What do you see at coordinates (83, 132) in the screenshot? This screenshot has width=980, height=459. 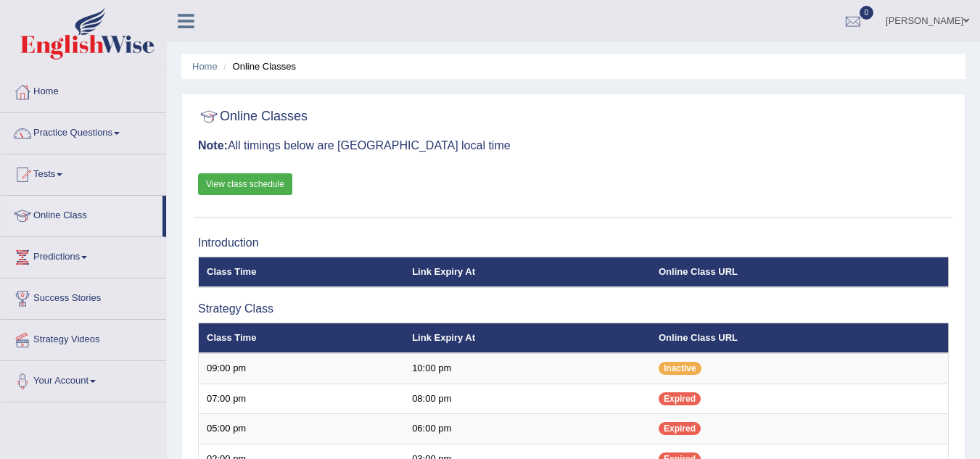 I see `a: Practice Questions` at bounding box center [83, 132].